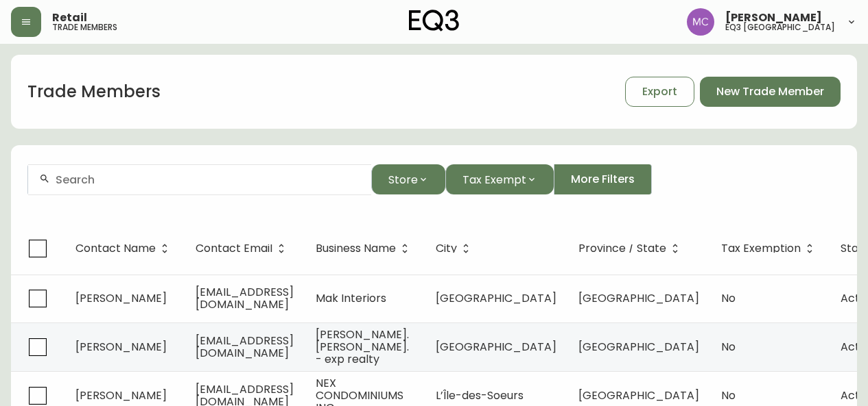 Image resolution: width=868 pixels, height=406 pixels. What do you see at coordinates (70, 18) in the screenshot?
I see `span: Retail` at bounding box center [70, 18].